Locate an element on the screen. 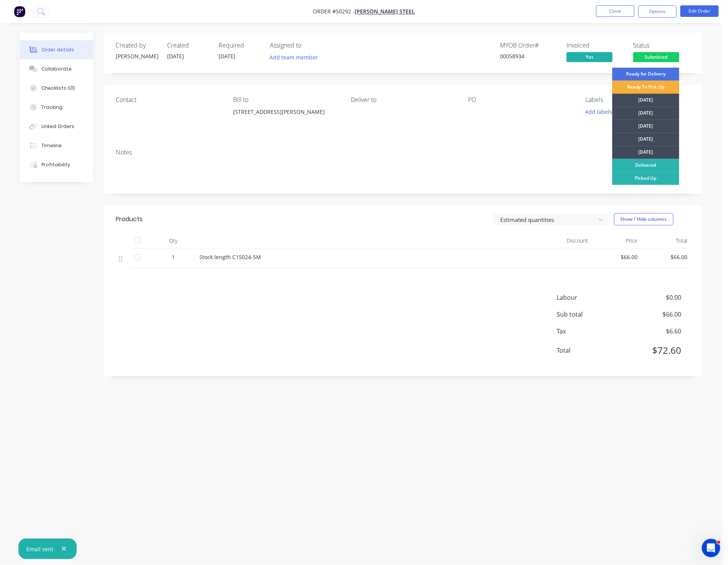 This screenshot has height=565, width=728. div: Assigned to is located at coordinates (308, 45).